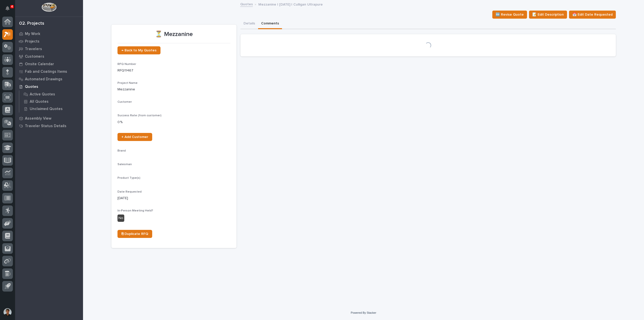  I want to click on button: Details, so click(249, 24).